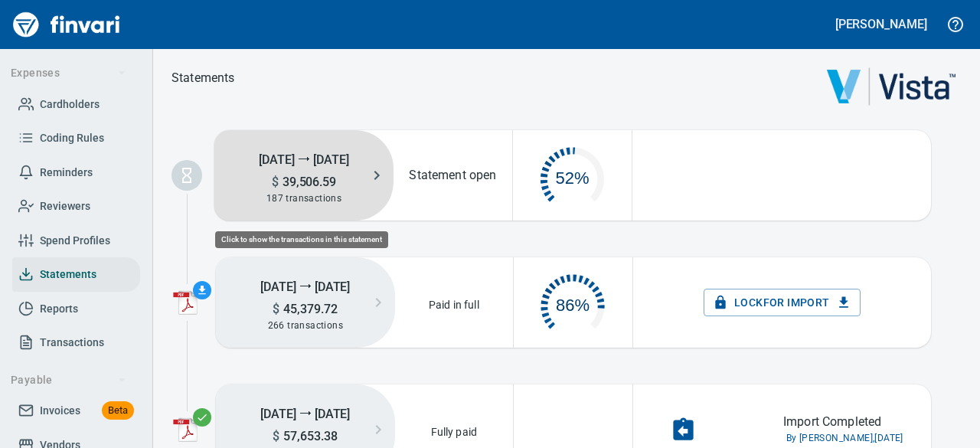 Image resolution: width=980 pixels, height=448 pixels. I want to click on a: Finvari, so click(67, 25).